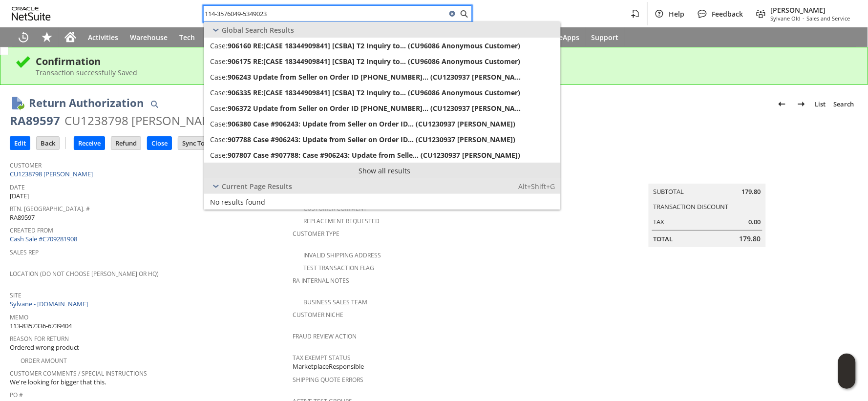 Image resolution: width=868 pixels, height=401 pixels. I want to click on input: Sync To Database, so click(208, 143).